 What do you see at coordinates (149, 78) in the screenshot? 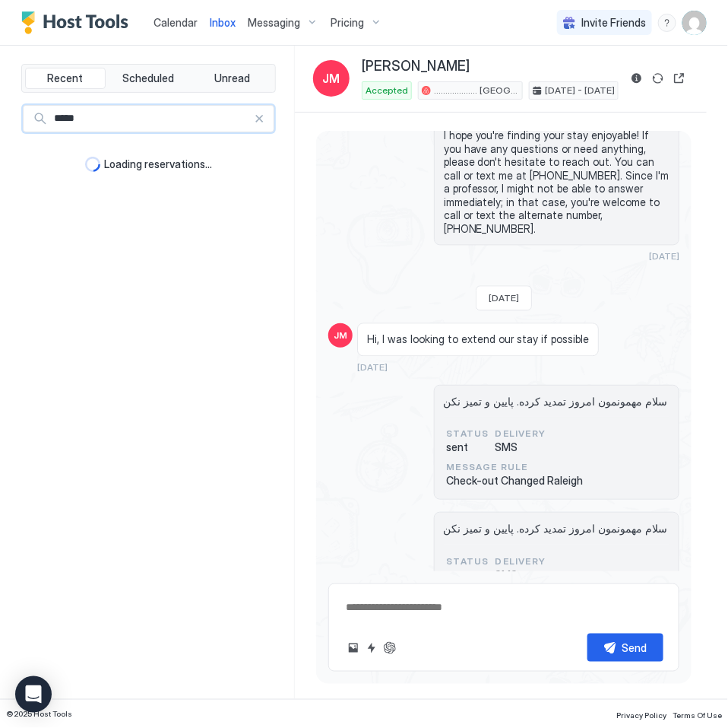
I see `button: Scheduled` at bounding box center [149, 78].